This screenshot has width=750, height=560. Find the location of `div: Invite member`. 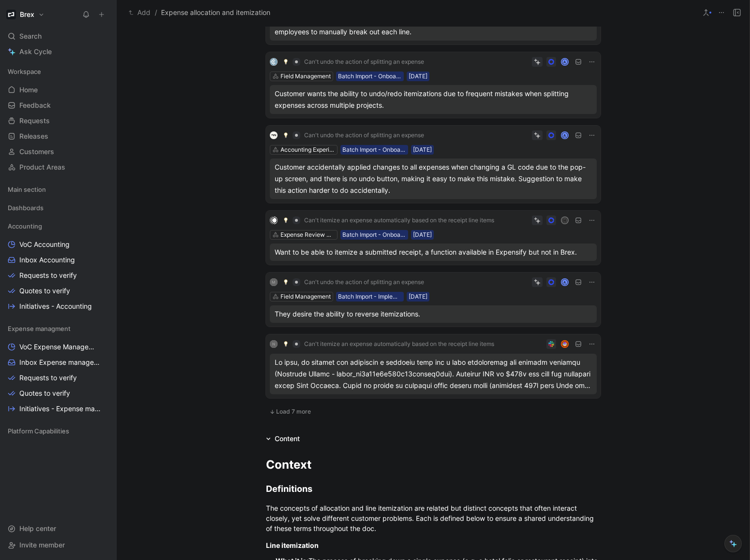

div: Invite member is located at coordinates (58, 545).